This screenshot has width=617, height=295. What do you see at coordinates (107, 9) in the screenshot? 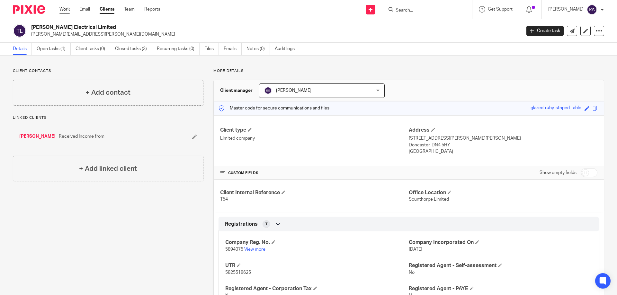
I see `a: Clients` at bounding box center [107, 9].